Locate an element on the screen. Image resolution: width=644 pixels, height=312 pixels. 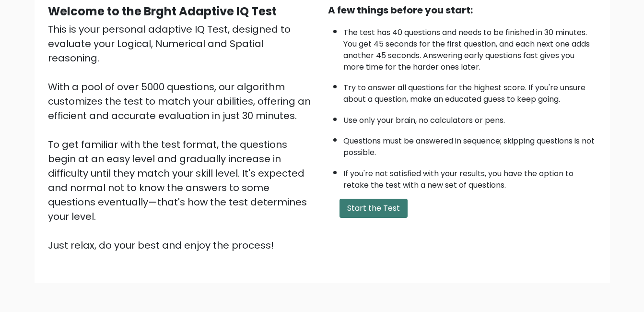
b: Welcome to the Brght Adaptive IQ Test is located at coordinates (162, 11).